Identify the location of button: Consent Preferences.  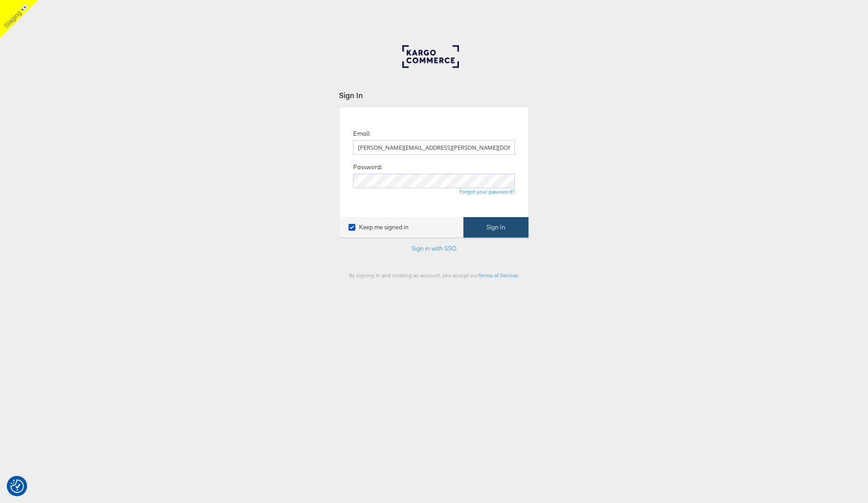
(17, 486).